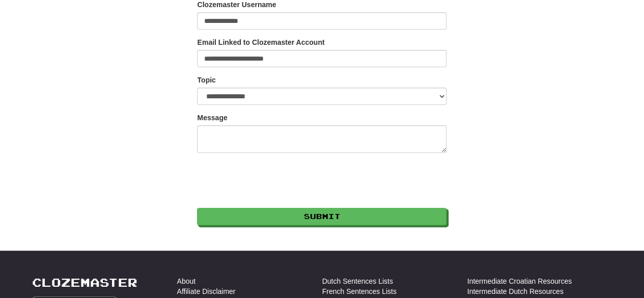 The height and width of the screenshot is (298, 644). Describe the element at coordinates (206, 80) in the screenshot. I see `label: Topic` at that location.